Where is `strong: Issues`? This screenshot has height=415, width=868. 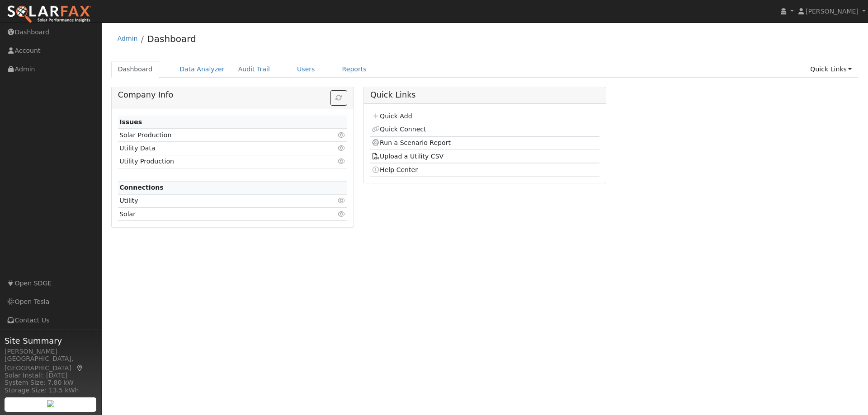
strong: Issues is located at coordinates (131, 122).